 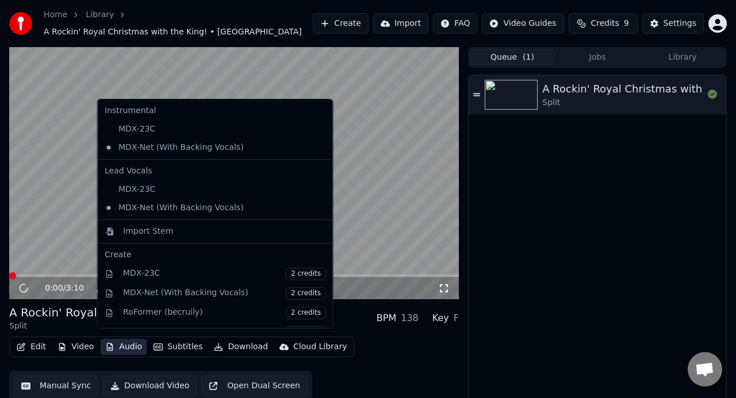 What do you see at coordinates (320, 347) in the screenshot?
I see `div: Cloud Library` at bounding box center [320, 347].